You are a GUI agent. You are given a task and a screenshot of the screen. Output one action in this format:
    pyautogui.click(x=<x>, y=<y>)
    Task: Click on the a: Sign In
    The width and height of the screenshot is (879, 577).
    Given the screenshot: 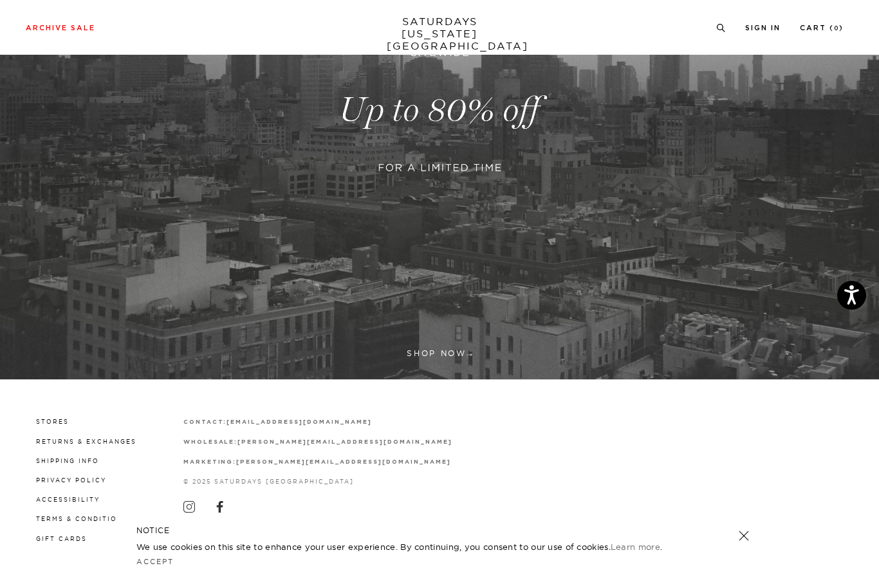 What is the action you would take?
    pyautogui.click(x=763, y=28)
    